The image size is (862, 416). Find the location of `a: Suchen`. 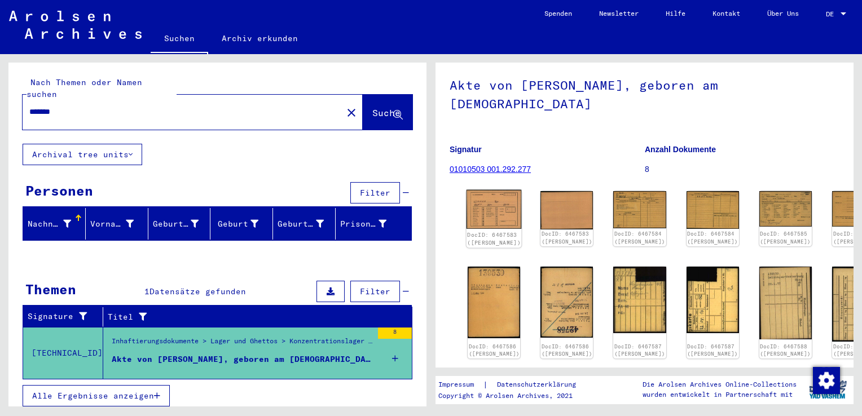

a: Suchen is located at coordinates (179, 40).